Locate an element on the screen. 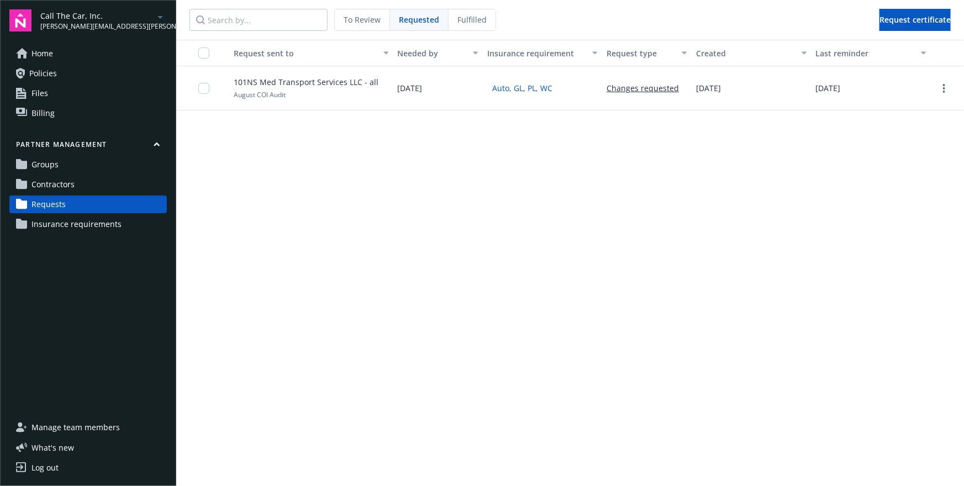 The image size is (964, 486). span: Fulfilled is located at coordinates (472, 19).